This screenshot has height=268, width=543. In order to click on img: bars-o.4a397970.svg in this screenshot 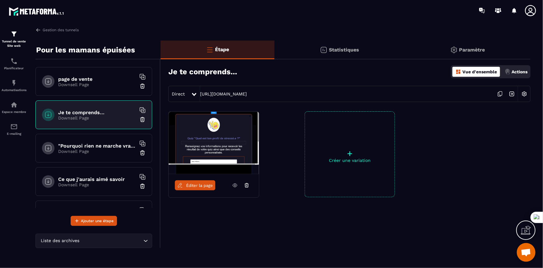, I will do `click(210, 50)`.